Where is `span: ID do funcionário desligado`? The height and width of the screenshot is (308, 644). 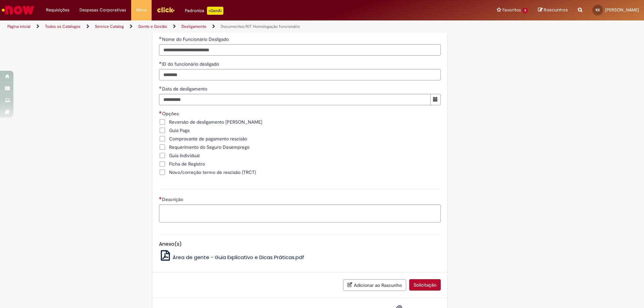
span: ID do funcionário desligado is located at coordinates (191, 64).